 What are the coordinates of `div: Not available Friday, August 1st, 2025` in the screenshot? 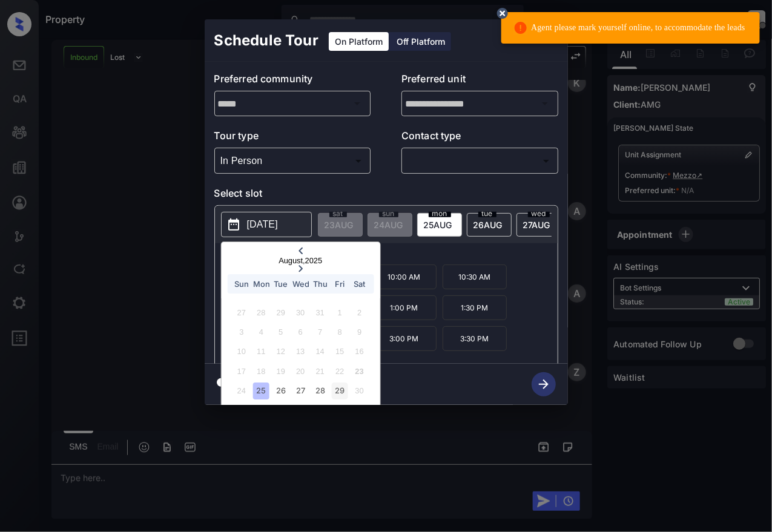 It's located at (340, 312).